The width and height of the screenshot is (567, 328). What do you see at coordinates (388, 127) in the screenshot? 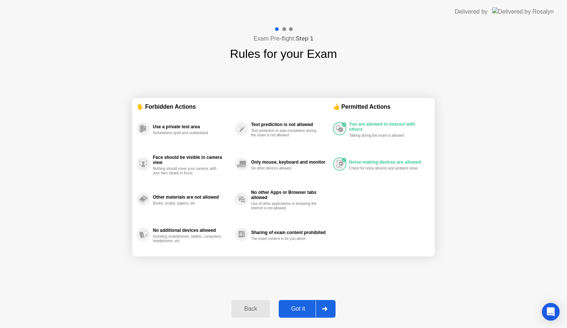
I see `div: You are allowed to interact with others` at bounding box center [388, 127].